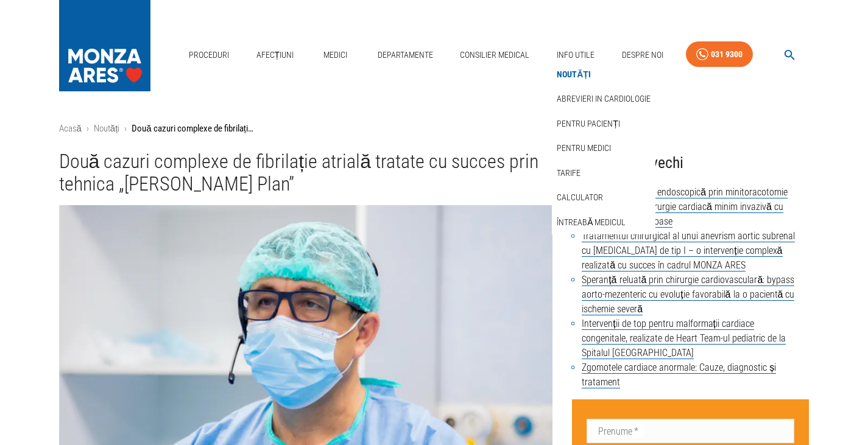 This screenshot has width=868, height=445. What do you see at coordinates (575, 55) in the screenshot?
I see `a: Info Utile` at bounding box center [575, 55].